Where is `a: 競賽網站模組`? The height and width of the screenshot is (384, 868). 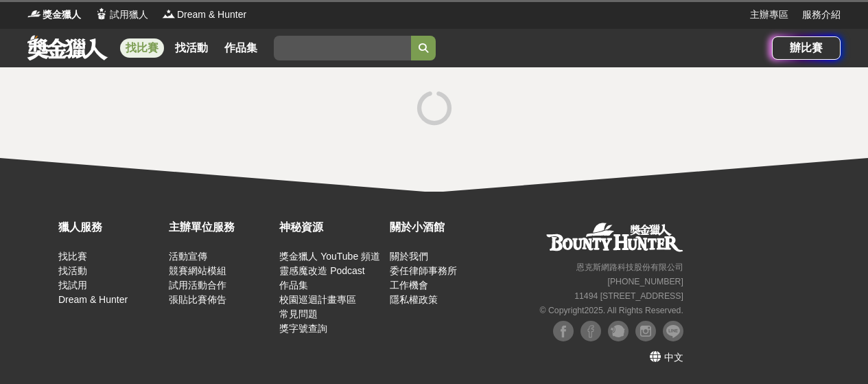 a: 競賽網站模組 is located at coordinates (198, 270).